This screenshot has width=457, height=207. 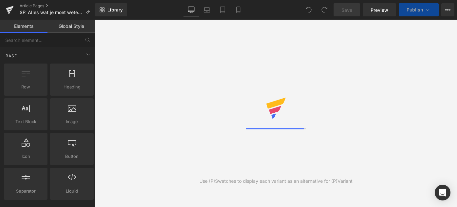 I want to click on span: Image, so click(x=72, y=121).